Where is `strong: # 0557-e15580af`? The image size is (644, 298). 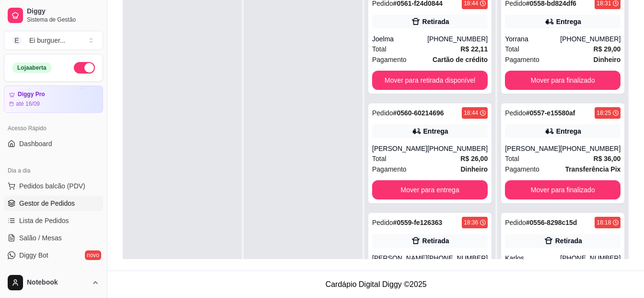 strong: # 0557-e15580af is located at coordinates (550, 113).